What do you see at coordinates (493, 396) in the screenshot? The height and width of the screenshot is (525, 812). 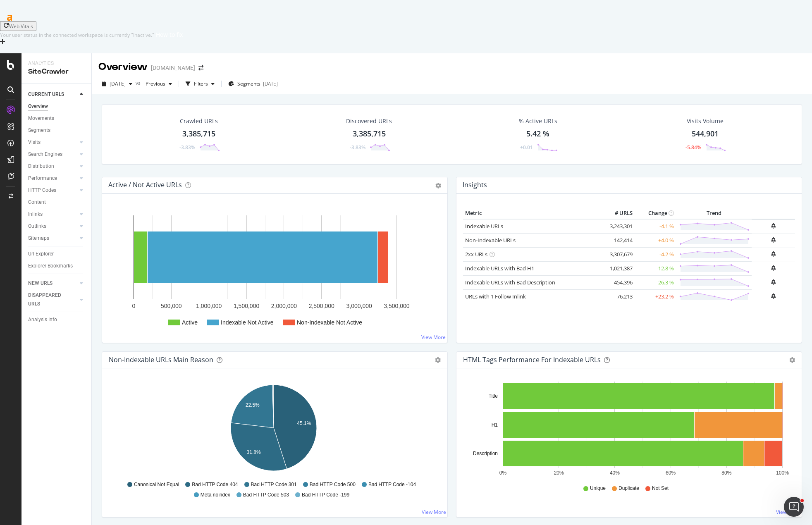 I see `text: Title` at bounding box center [493, 396].